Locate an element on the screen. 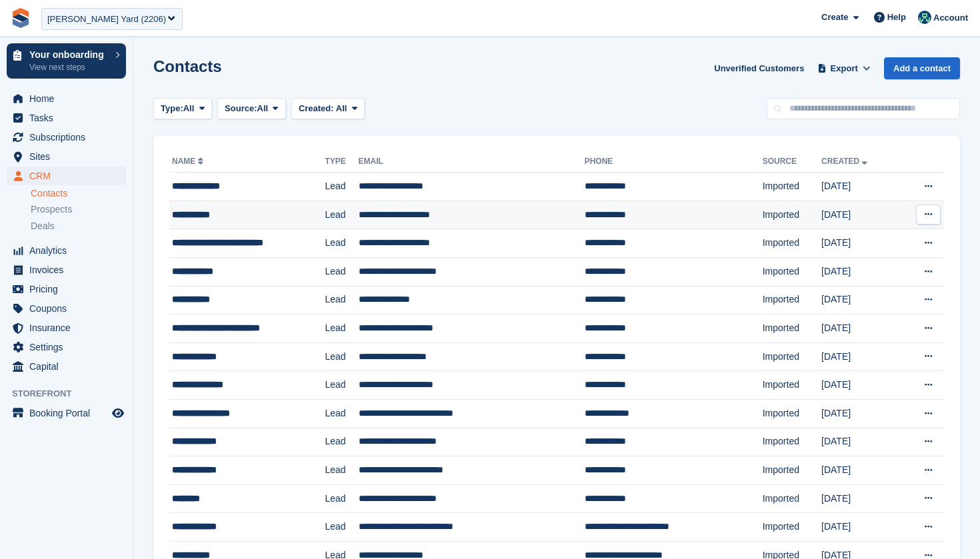 Image resolution: width=980 pixels, height=559 pixels. span: Invoices is located at coordinates (69, 270).